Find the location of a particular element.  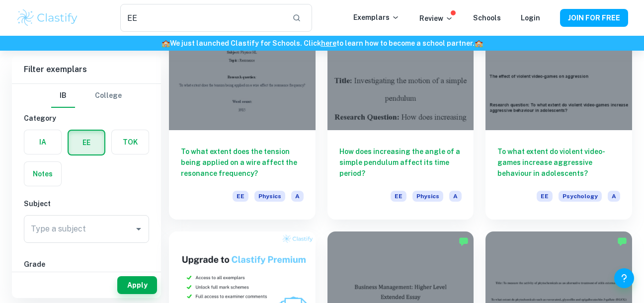

a: To what extent do violent video-games increase aggressive behaviour in adolescents?EEPsychologyA is located at coordinates (559, 120).